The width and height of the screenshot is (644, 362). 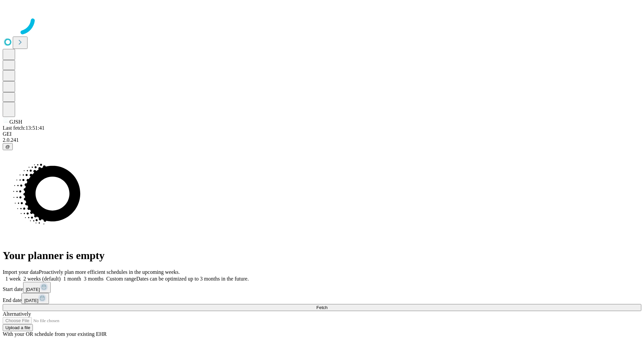 What do you see at coordinates (322, 134) in the screenshot?
I see `div: GEI` at bounding box center [322, 134].